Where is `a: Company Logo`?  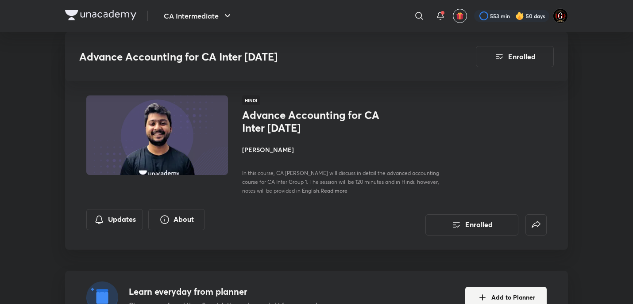
a: Company Logo is located at coordinates (100, 16).